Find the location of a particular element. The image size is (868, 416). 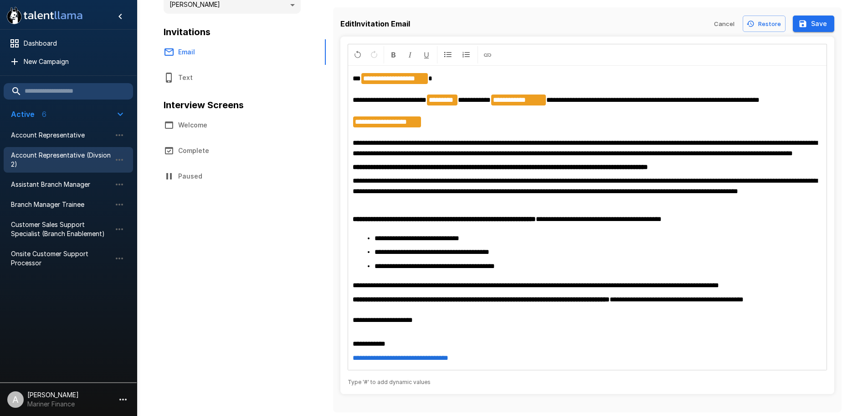

button: Save is located at coordinates (813, 24).